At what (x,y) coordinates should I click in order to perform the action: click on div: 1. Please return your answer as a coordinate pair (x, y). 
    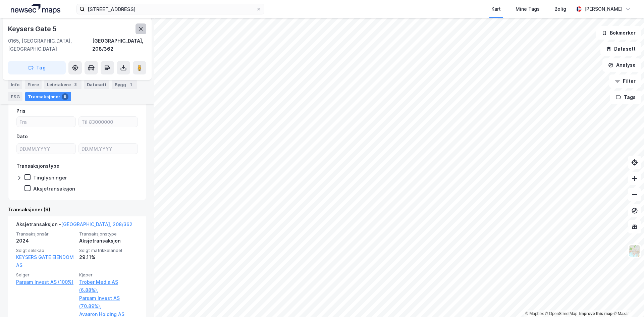
    Looking at the image, I should click on (131, 84).